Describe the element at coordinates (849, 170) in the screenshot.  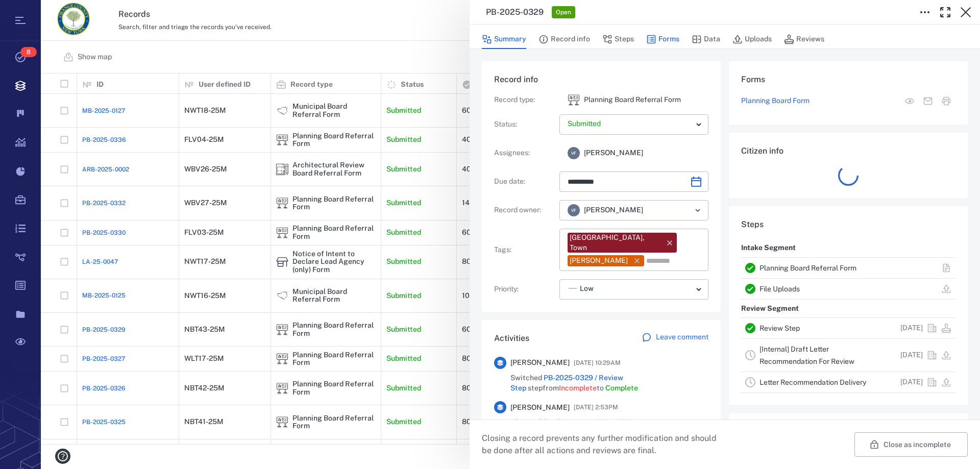
I see `div: Citizen info` at that location.